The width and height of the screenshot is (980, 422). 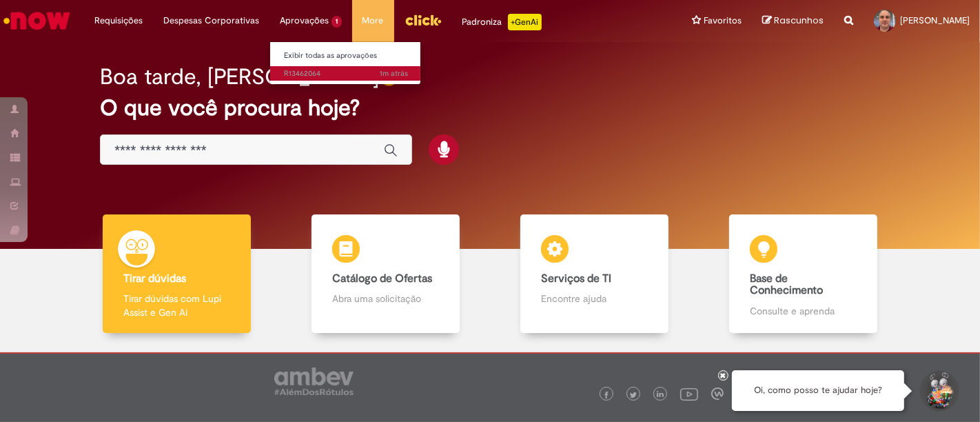 I want to click on img: logo_footer_facebook.png, so click(x=607, y=395).